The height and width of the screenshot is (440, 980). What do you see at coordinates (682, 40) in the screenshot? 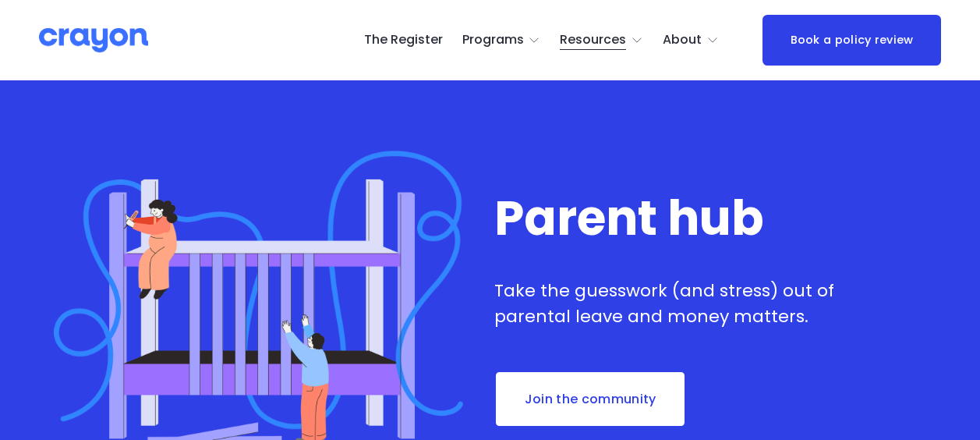
I see `span: About` at bounding box center [682, 40].